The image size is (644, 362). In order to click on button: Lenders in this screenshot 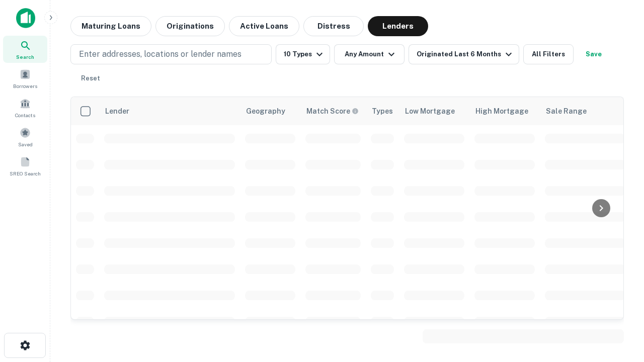, I will do `click(398, 26)`.